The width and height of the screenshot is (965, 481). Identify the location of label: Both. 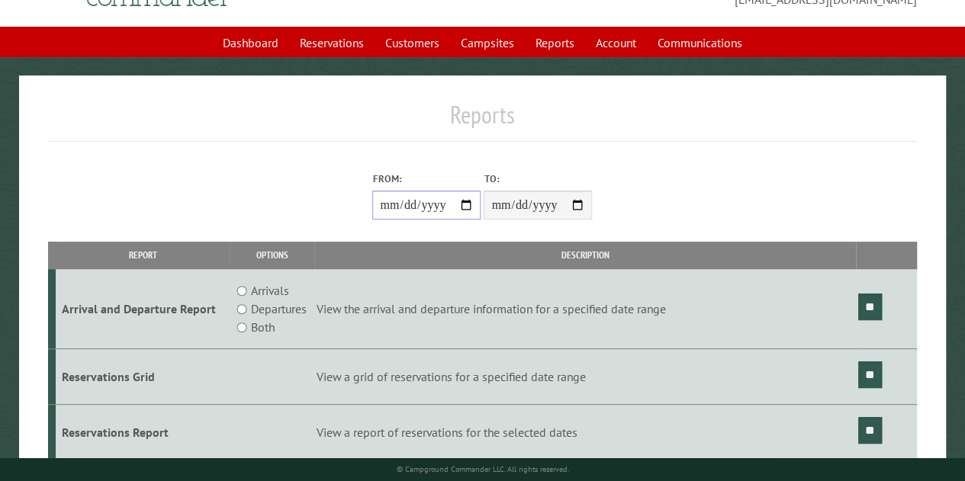
(262, 327).